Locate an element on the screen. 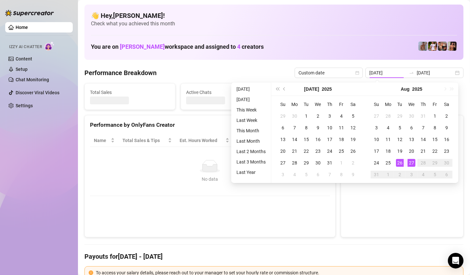  input: Start date is located at coordinates (388, 73).